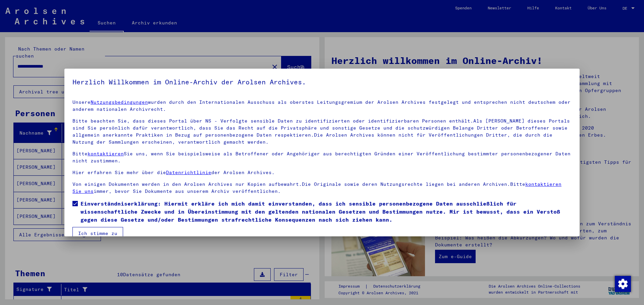 The image size is (644, 305). Describe the element at coordinates (623, 284) in the screenshot. I see `img: Zustimmung ändern` at that location.